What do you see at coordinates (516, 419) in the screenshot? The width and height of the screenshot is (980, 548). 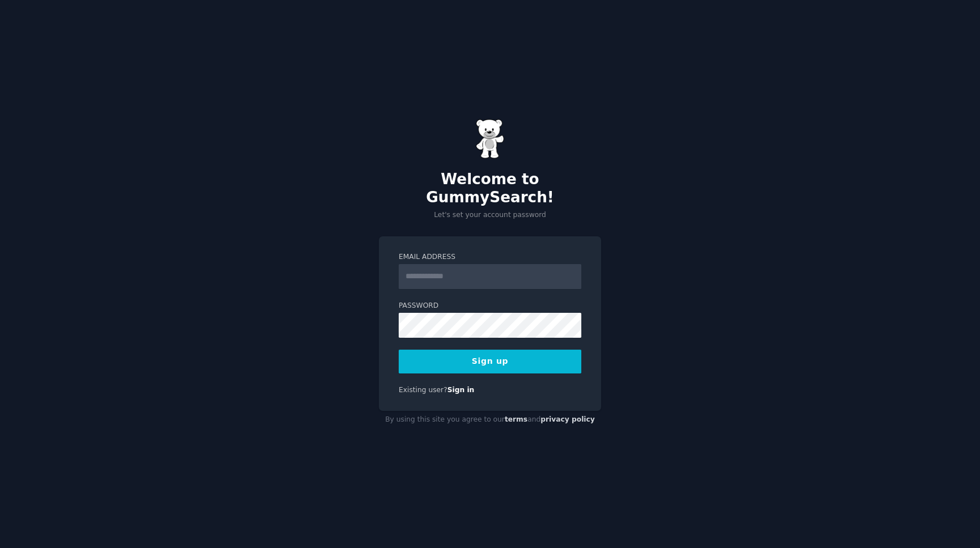 I see `a: terms` at bounding box center [516, 419].